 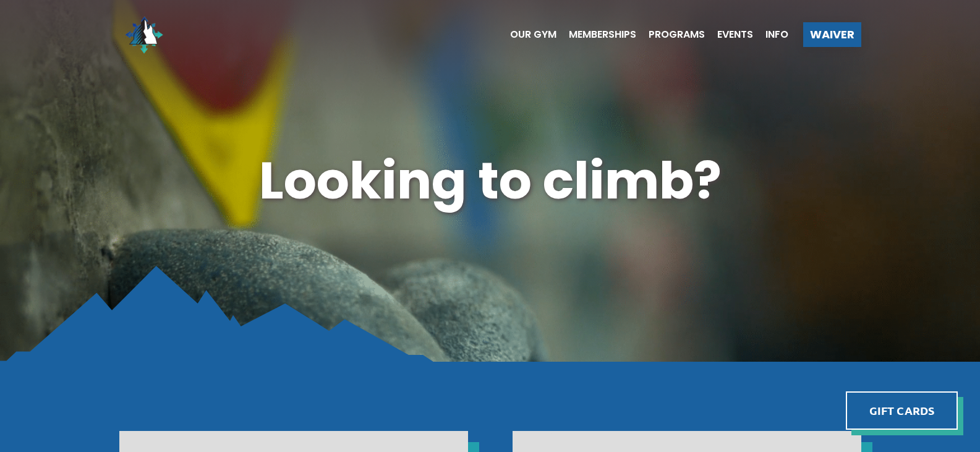 I want to click on span: Info, so click(x=777, y=35).